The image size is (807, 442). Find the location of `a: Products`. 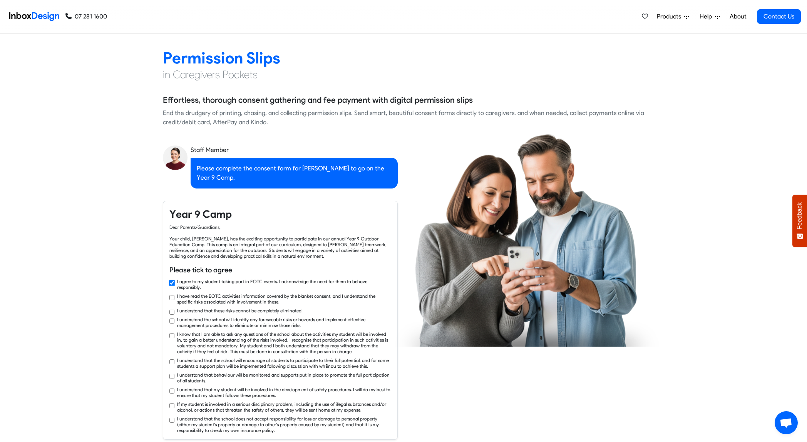

a: Products is located at coordinates (673, 17).